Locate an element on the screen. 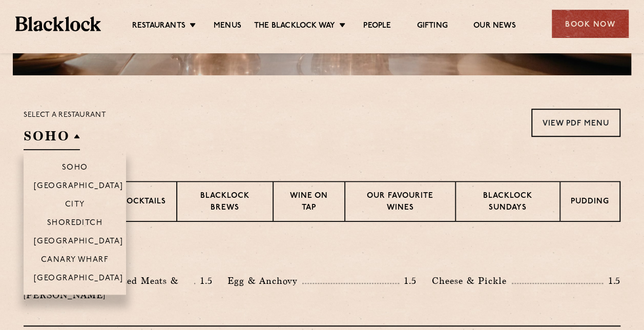 The image size is (644, 330). p: Blacklock Brews is located at coordinates (225, 202).